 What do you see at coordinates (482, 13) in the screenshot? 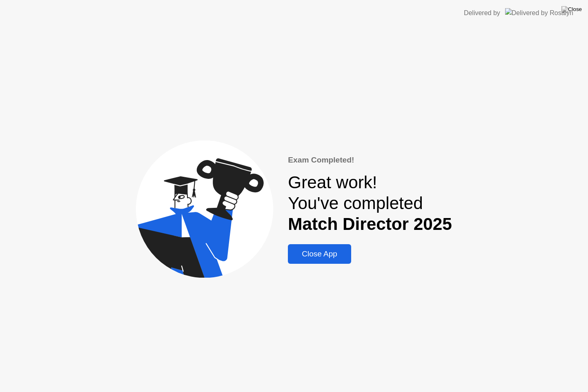
I see `div: Delivered by` at bounding box center [482, 13].